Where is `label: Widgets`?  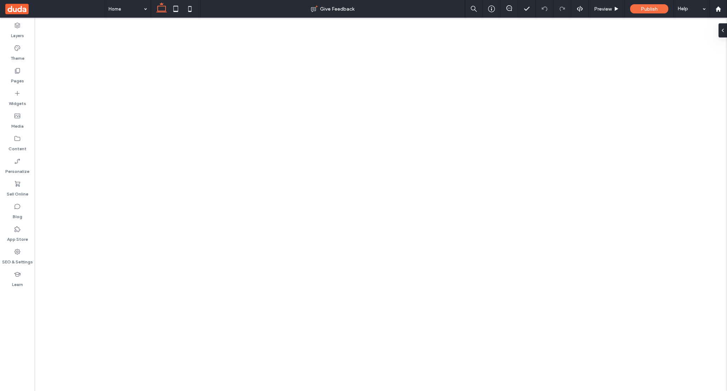
label: Widgets is located at coordinates (17, 102).